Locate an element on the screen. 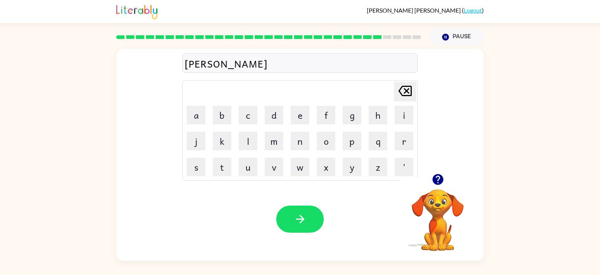 The image size is (600, 275). button: h is located at coordinates (378, 115).